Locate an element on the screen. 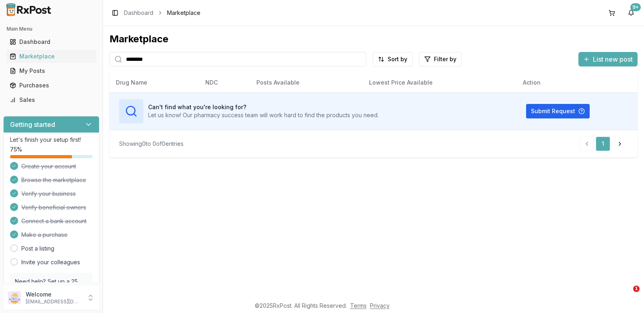 This screenshot has height=313, width=644. span: Verify beneficial owners is located at coordinates (53, 207).